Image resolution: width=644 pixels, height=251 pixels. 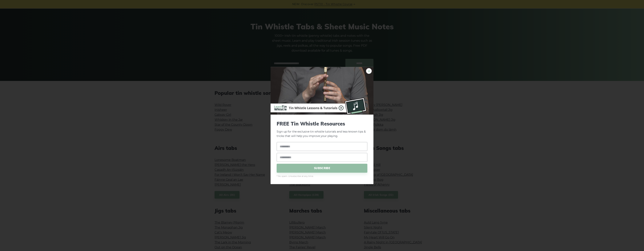 What do you see at coordinates (322, 91) in the screenshot?
I see `img: Tin Whistle Buying Guide Preview` at bounding box center [322, 91].